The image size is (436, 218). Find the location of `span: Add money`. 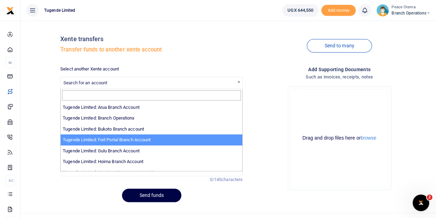

span: Add money is located at coordinates (339, 10).